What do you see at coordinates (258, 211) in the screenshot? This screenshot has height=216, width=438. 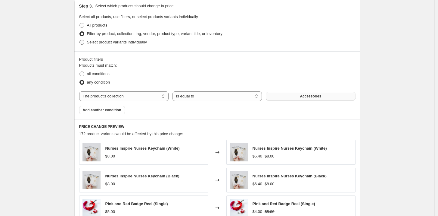 I see `div: $4.00` at bounding box center [258, 211].